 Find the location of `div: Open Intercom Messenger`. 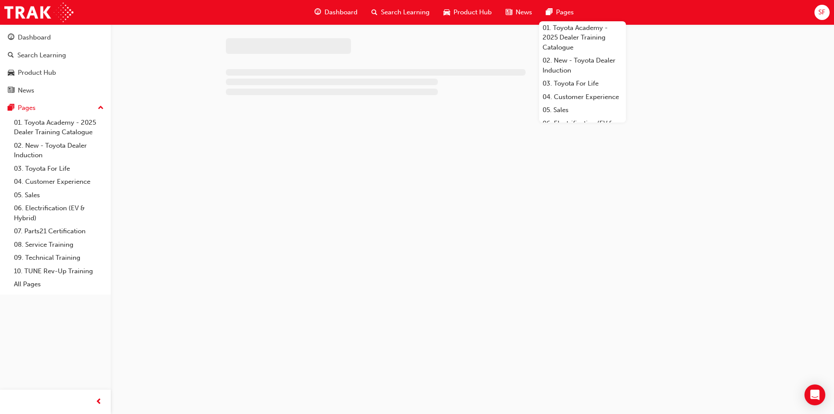

div: Open Intercom Messenger is located at coordinates (815, 395).